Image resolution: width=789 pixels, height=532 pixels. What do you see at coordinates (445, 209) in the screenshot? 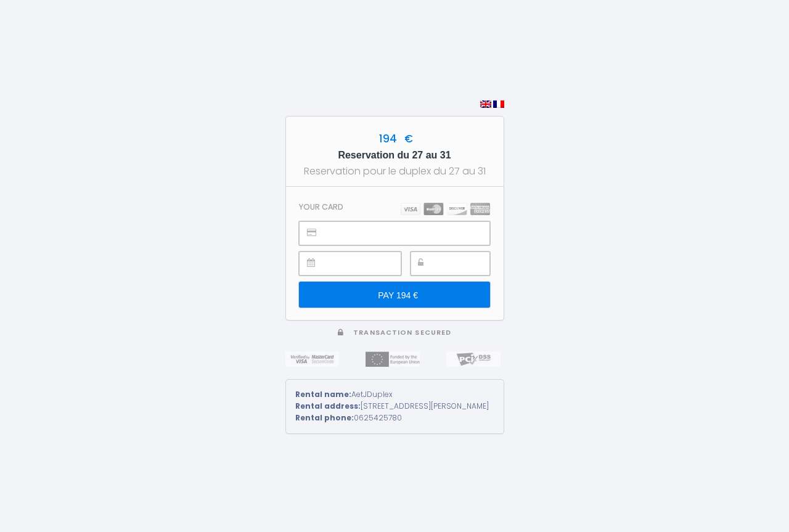
I see `img: carts.png` at bounding box center [445, 209].